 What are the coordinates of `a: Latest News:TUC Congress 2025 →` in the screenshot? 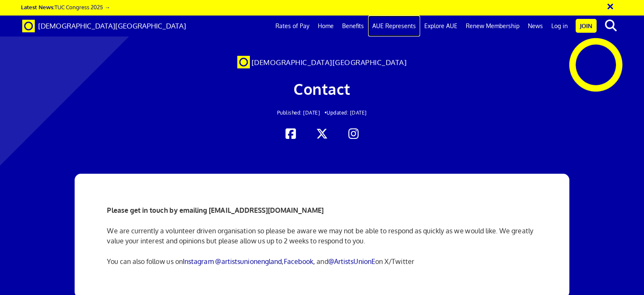 It's located at (66, 7).